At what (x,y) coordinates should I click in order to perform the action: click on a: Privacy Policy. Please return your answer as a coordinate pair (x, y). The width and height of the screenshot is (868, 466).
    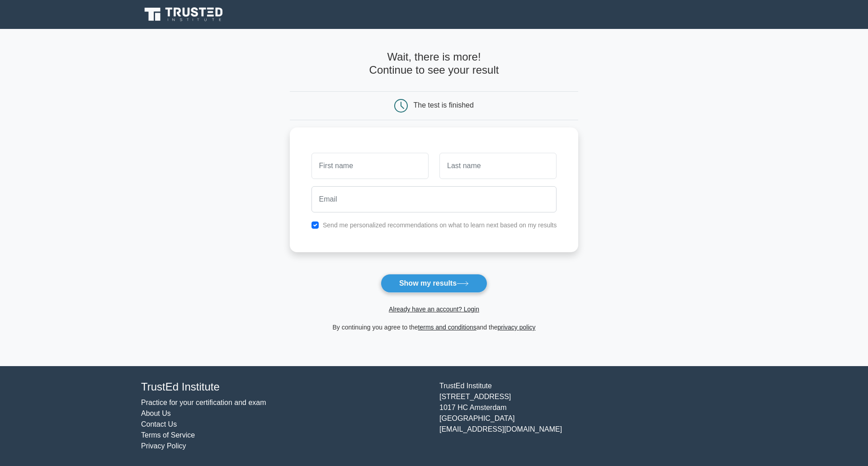
    Looking at the image, I should click on (164, 445).